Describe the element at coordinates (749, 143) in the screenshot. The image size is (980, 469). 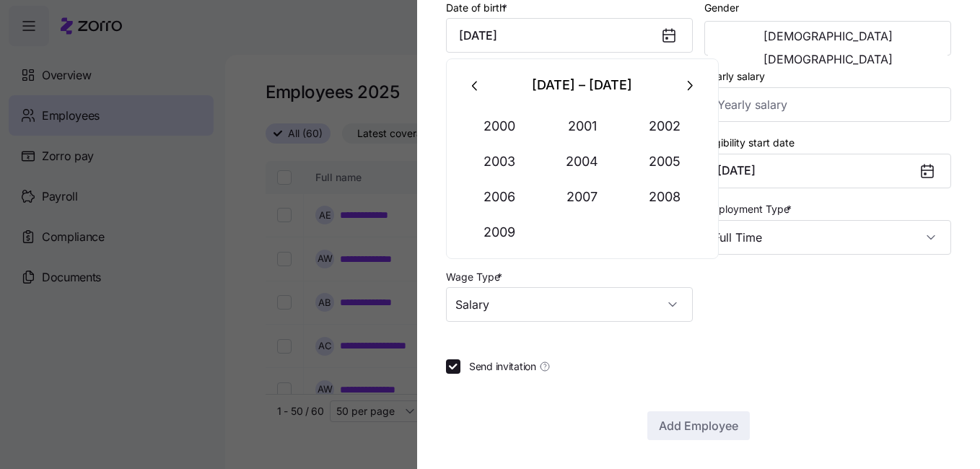
I see `label: Eligibility start date` at that location.